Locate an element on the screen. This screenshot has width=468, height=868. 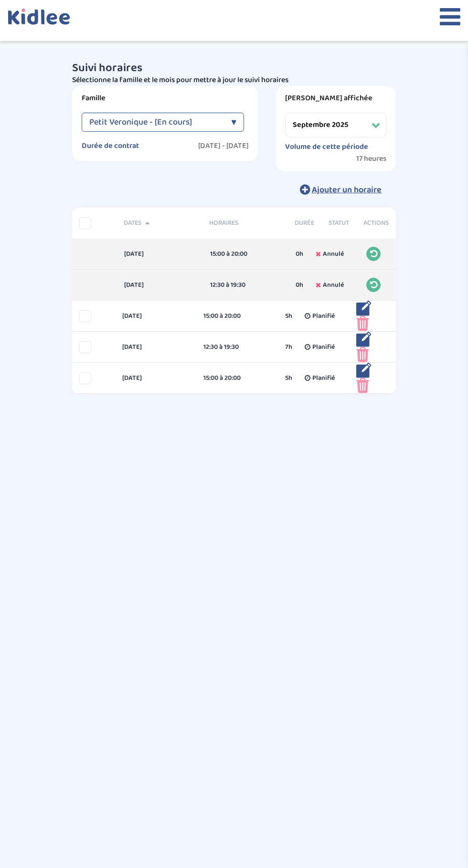
h3: Suivi horaires is located at coordinates (234, 68).